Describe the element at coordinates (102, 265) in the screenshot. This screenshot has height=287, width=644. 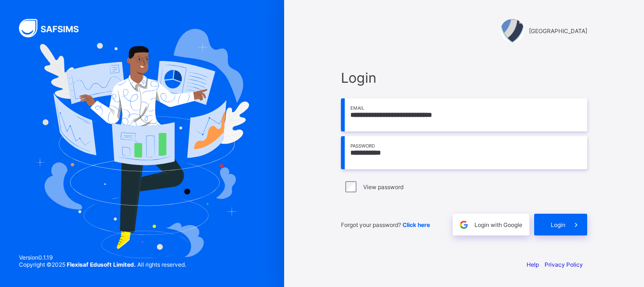
I see `span: Copyright © 2025 All rights reserved.` at that location.